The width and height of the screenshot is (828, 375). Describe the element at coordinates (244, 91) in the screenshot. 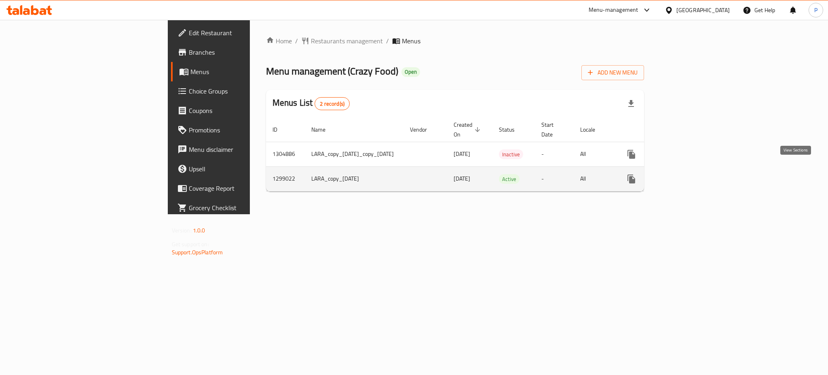

I see `span: Choice Groups` at that location.